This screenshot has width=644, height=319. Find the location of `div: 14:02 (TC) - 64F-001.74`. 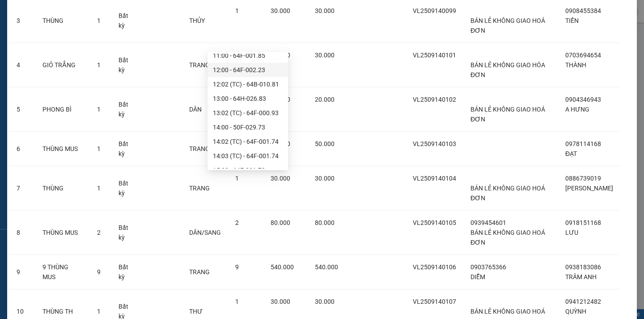

div: 14:02 (TC) - 64F-001.74 is located at coordinates (248, 141).